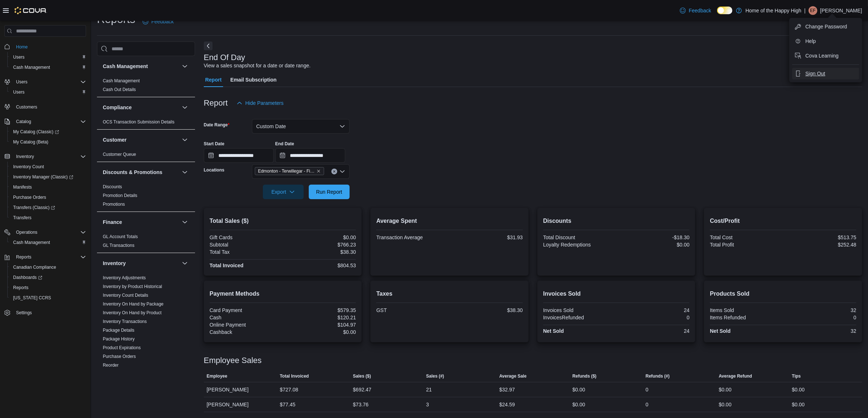 The image size is (868, 418). Describe the element at coordinates (736, 376) in the screenshot. I see `span: Average Refund` at that location.